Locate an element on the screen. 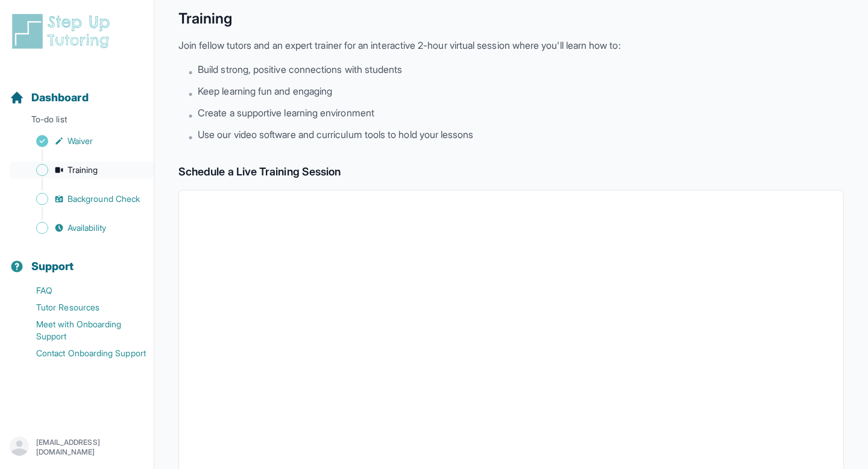 The width and height of the screenshot is (868, 469). span: Keep learning fun and engaging is located at coordinates (265, 91).